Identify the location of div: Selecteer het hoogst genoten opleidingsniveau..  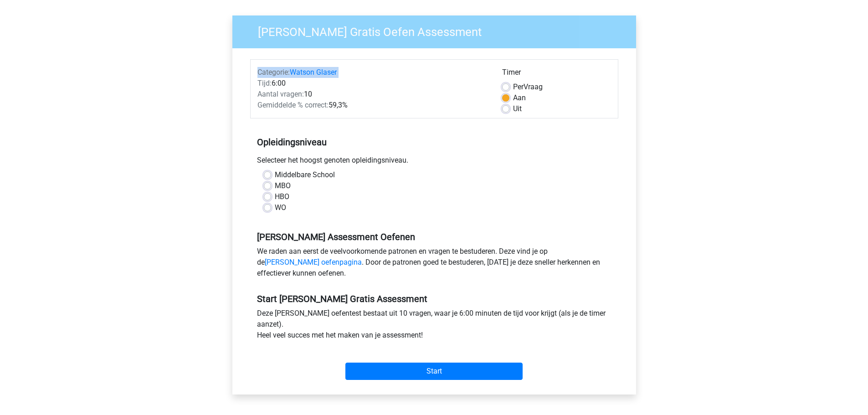
(434, 162).